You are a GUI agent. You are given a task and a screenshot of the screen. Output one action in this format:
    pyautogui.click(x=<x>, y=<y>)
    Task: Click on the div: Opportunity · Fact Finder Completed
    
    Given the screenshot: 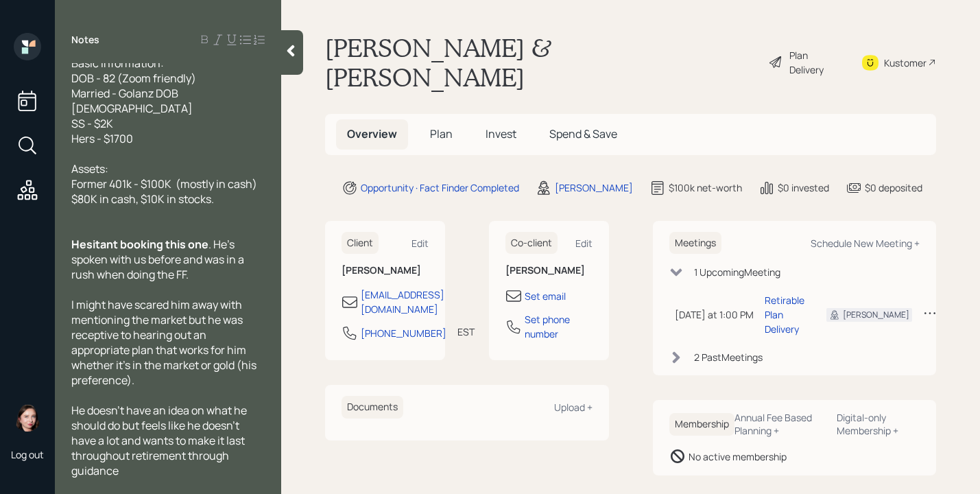 What is the action you would take?
    pyautogui.click(x=440, y=187)
    